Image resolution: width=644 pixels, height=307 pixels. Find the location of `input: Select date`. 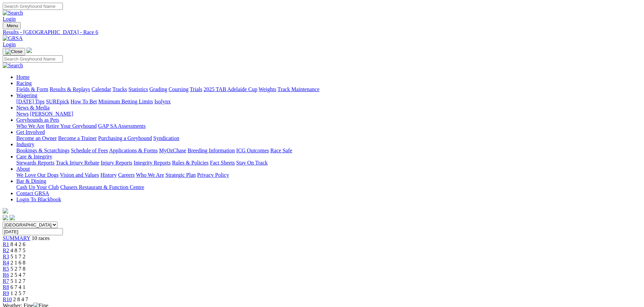

input: Select date is located at coordinates (32, 232).